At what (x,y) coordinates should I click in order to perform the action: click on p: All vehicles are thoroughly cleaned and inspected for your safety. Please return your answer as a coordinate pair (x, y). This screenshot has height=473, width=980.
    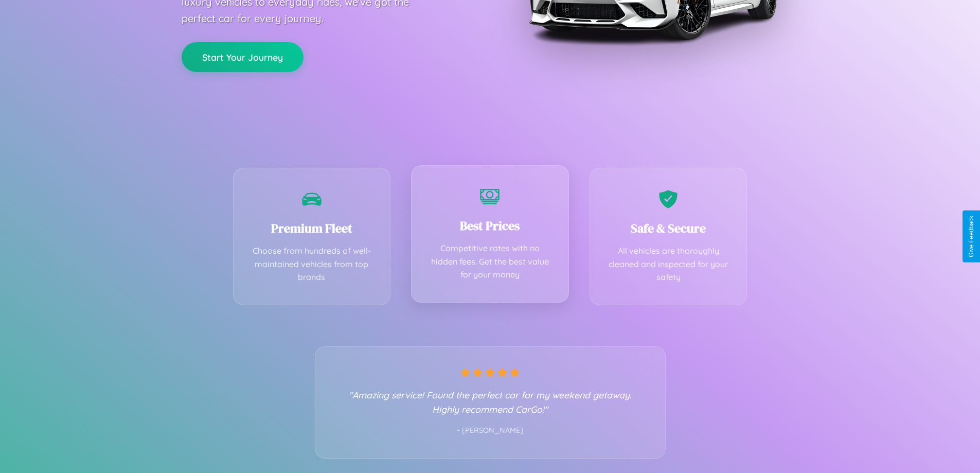
    Looking at the image, I should click on (669, 264).